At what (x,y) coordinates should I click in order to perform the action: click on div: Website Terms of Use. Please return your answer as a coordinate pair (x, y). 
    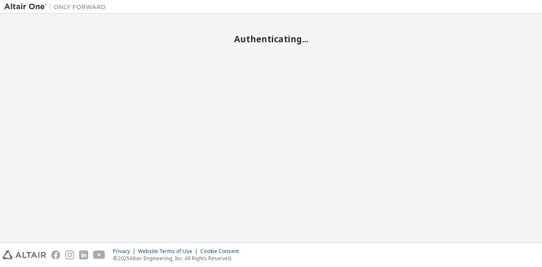
    Looking at the image, I should click on (169, 252).